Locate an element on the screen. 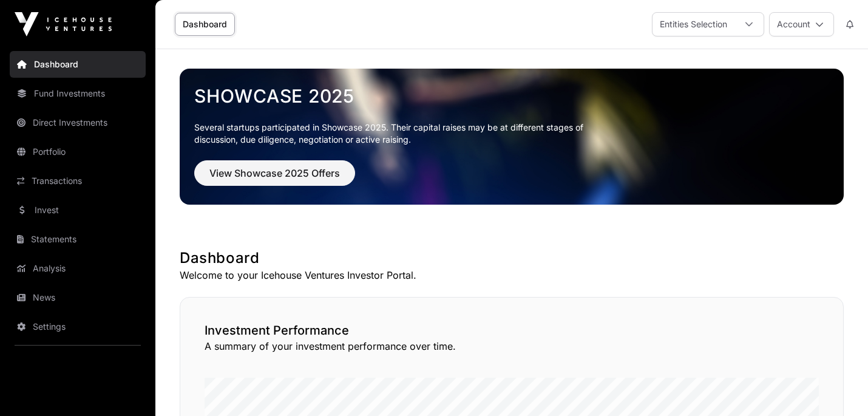 The width and height of the screenshot is (868, 416). h1: Dashboard is located at coordinates (512, 258).